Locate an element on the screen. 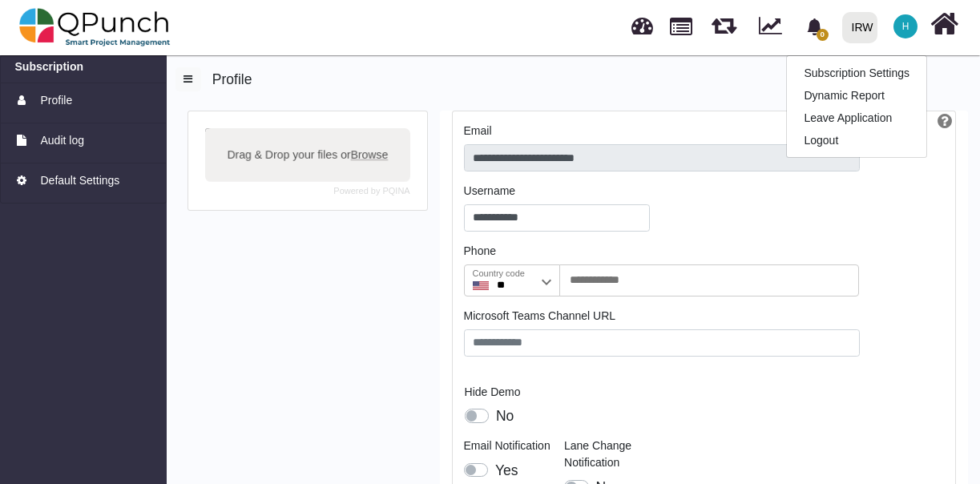 The width and height of the screenshot is (980, 484). span: Default Settings is located at coordinates (79, 180).